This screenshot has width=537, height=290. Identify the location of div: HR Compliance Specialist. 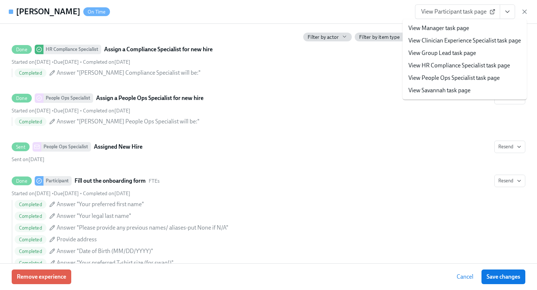
(72, 49).